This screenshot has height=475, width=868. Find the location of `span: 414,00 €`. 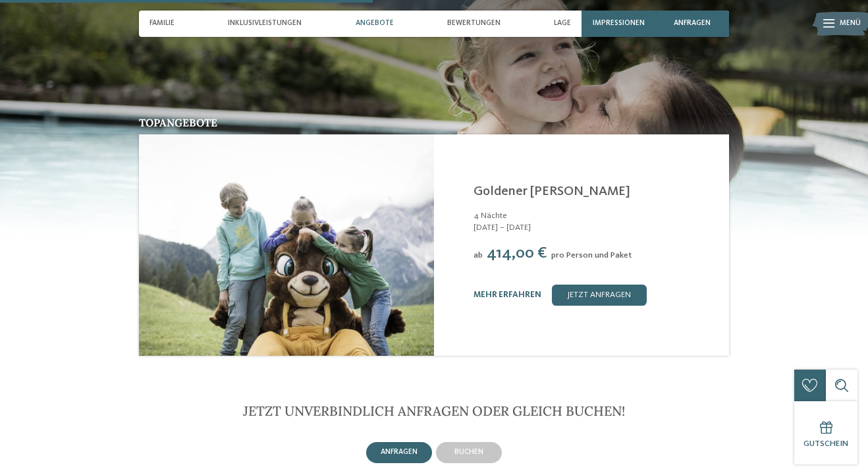

span: 414,00 € is located at coordinates (517, 254).